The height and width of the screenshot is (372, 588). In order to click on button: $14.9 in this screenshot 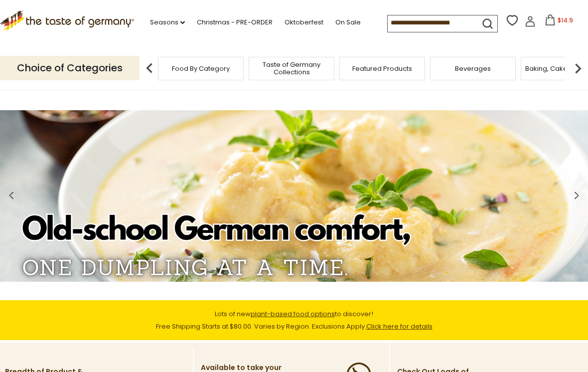, I will do `click(559, 22)`.